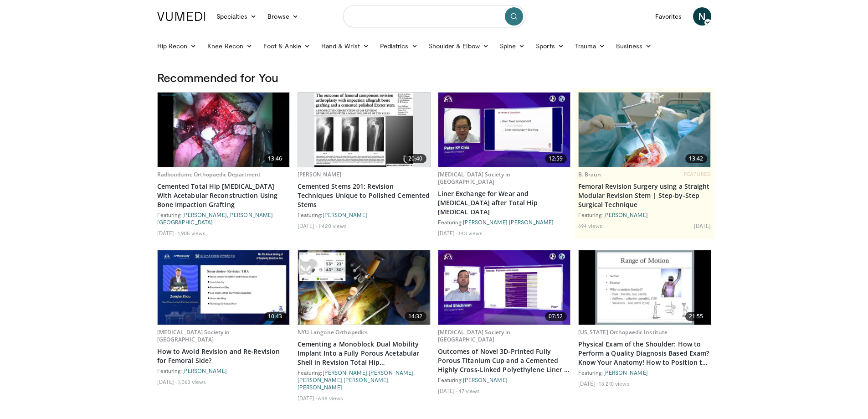 Image resolution: width=868 pixels, height=419 pixels. I want to click on a: Trauma, so click(590, 46).